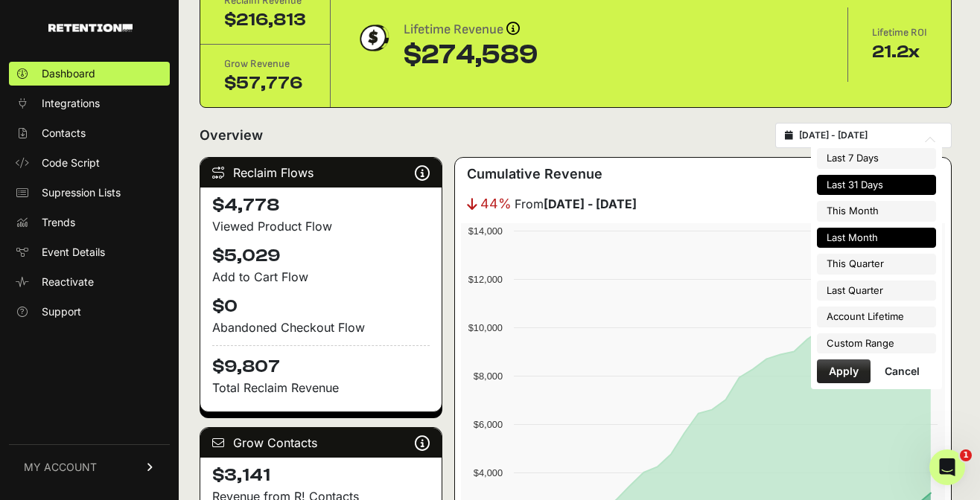  Describe the element at coordinates (373, 38) in the screenshot. I see `img: dollar-coin-05c43ed7efb7bc0c12610022525b4bbbb207c7efeef5aecc26f025e68dcafac9.png` at that location.